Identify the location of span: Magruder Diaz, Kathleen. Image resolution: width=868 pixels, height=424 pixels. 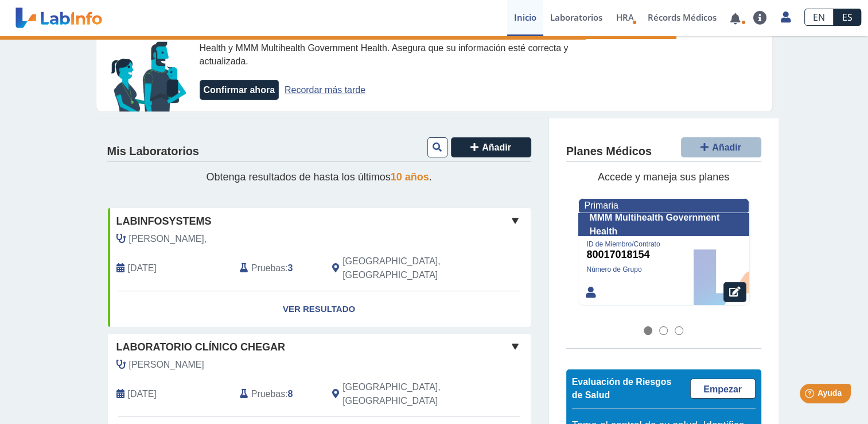
(167, 364).